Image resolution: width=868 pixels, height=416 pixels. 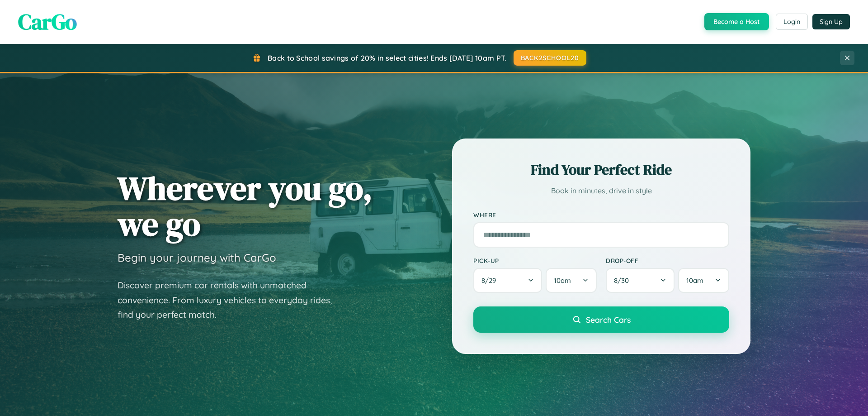 What do you see at coordinates (608, 319) in the screenshot?
I see `span: Search Cars` at bounding box center [608, 319].